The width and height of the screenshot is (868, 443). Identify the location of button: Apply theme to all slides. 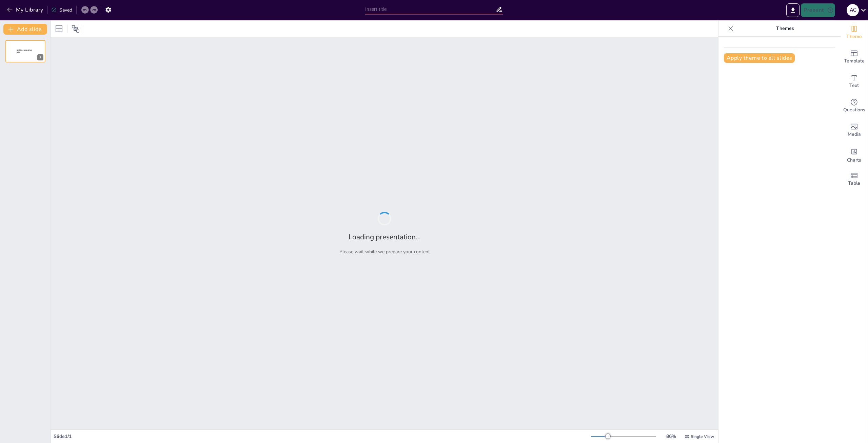
(759, 58).